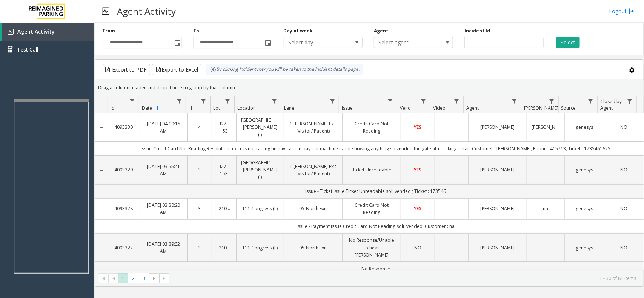  Describe the element at coordinates (109, 31) in the screenshot. I see `label: From` at that location.